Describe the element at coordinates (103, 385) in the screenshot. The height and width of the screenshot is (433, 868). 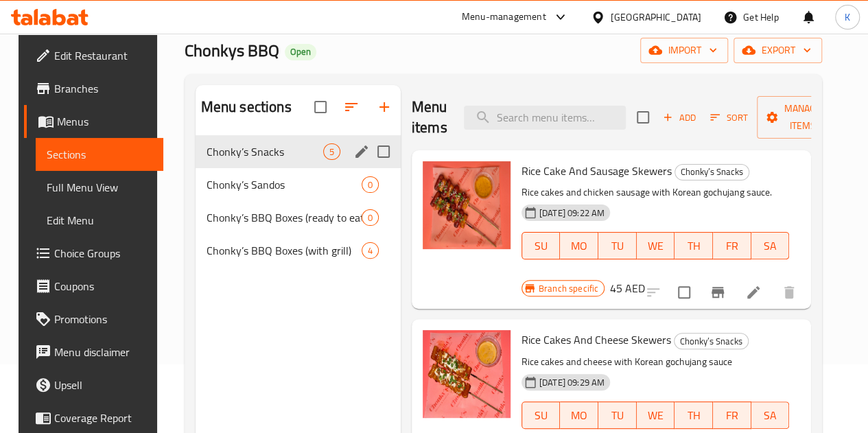
I see `span: Upsell` at that location.